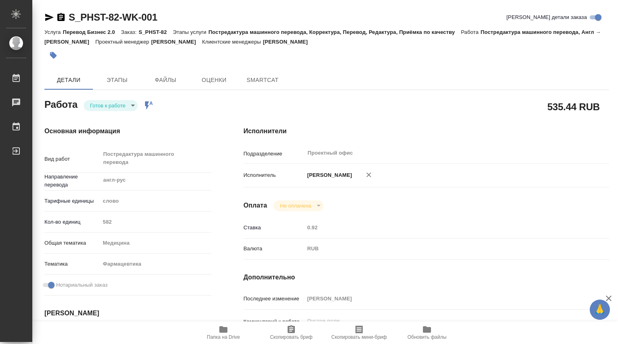 The height and width of the screenshot is (344, 618). Describe the element at coordinates (274, 299) in the screenshot. I see `p: Последнее изменение` at that location.